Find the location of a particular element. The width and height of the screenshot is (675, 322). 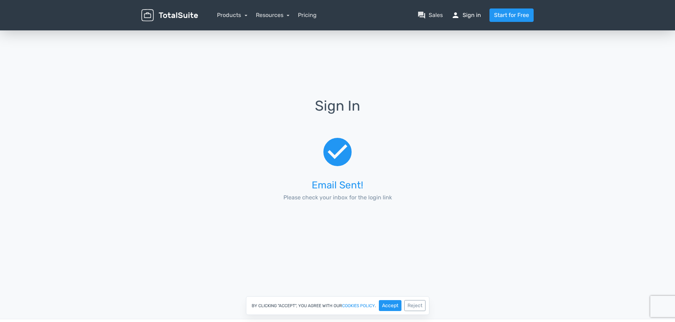

a: Products is located at coordinates (232, 15).